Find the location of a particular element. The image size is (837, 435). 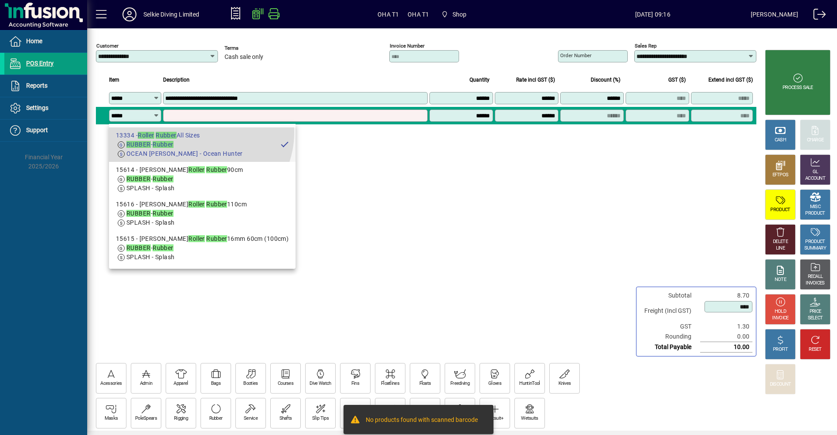

span: Support is located at coordinates (37, 130).